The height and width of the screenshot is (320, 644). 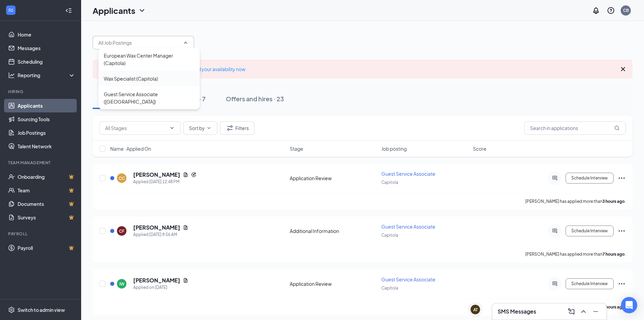 What do you see at coordinates (139, 43) in the screenshot?
I see `input: All Job Postings` at bounding box center [139, 43].